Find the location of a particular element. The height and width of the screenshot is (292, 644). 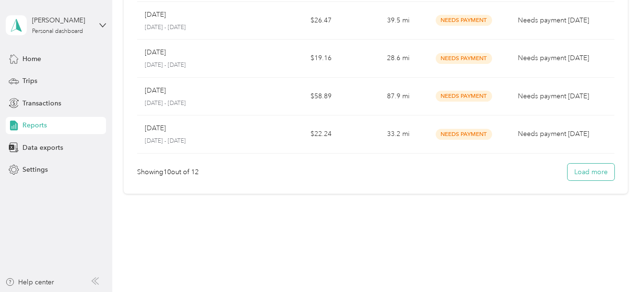

td: 87.9 mi is located at coordinates (378, 97).